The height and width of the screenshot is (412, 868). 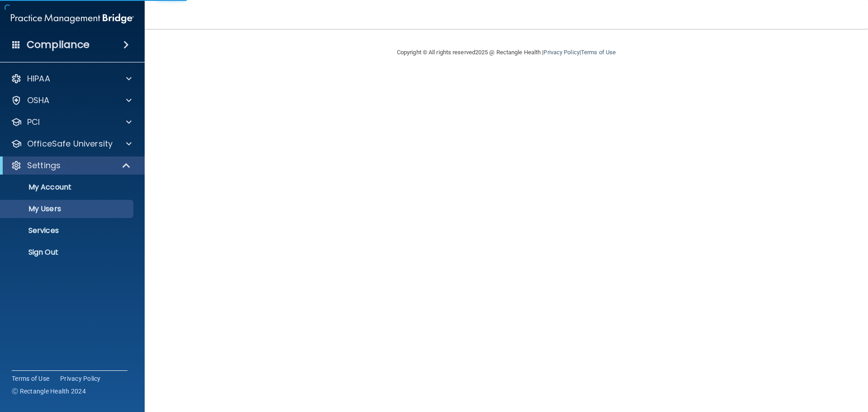 I want to click on p: Services, so click(x=67, y=231).